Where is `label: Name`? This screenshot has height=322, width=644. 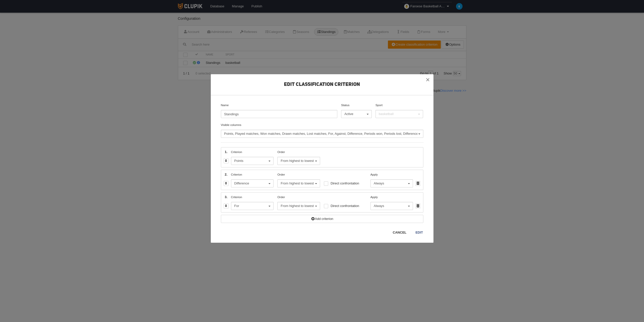
label: Name is located at coordinates (279, 111).